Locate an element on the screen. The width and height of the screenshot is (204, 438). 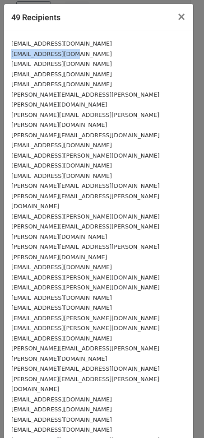
div: Chat Widget is located at coordinates (181, 416).